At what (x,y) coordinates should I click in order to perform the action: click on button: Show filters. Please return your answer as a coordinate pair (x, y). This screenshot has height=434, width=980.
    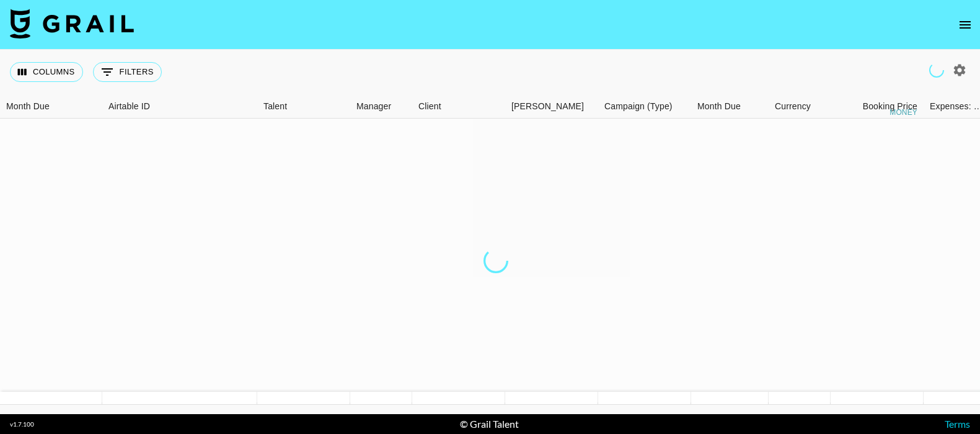
    Looking at the image, I should click on (127, 72).